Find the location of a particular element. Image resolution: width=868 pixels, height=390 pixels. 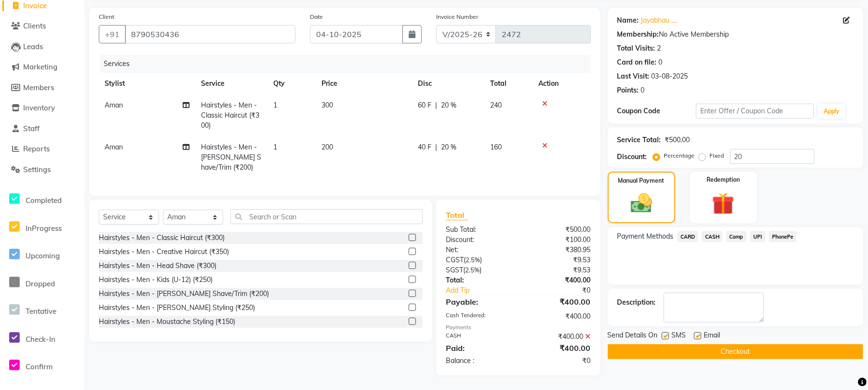

th: Action is located at coordinates (561, 83).